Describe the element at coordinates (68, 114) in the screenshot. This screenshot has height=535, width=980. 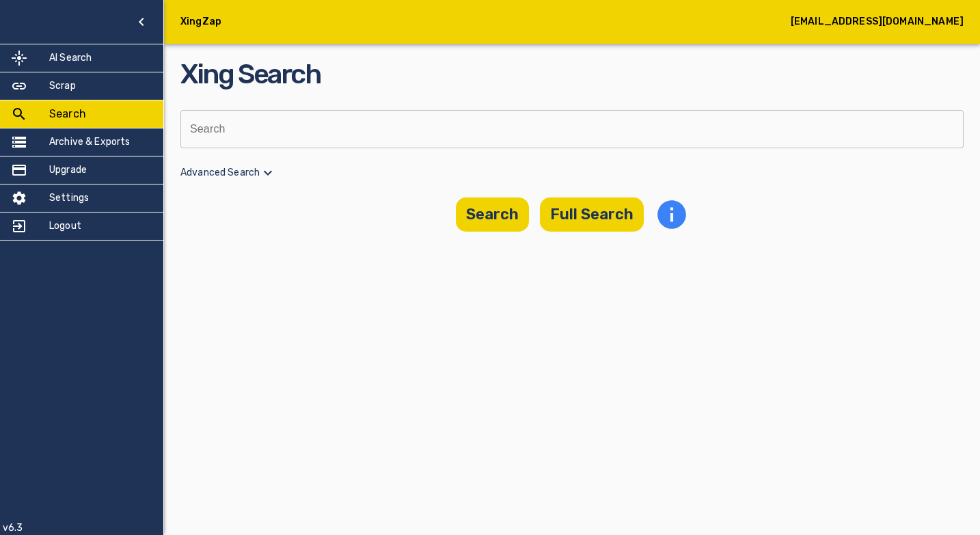
I see `h5: Search` at that location.